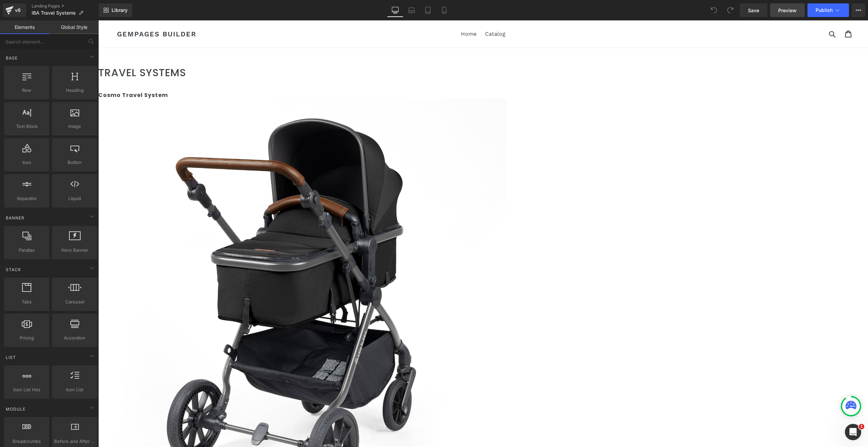  I want to click on span: Library, so click(119, 11).